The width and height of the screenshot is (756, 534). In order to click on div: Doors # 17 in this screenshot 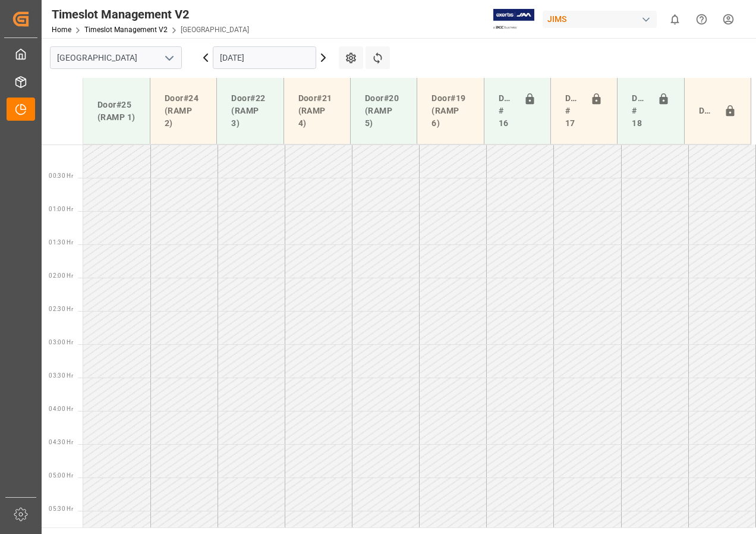, I will do `click(573, 110)`.